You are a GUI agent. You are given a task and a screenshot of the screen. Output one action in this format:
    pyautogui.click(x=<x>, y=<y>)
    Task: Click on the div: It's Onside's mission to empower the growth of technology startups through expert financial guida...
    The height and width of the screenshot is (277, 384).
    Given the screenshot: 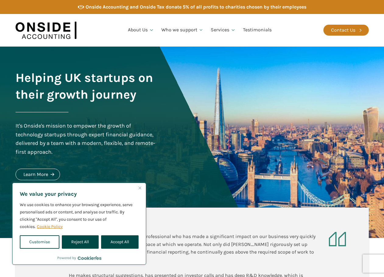 What is the action you would take?
    pyautogui.click(x=86, y=139)
    